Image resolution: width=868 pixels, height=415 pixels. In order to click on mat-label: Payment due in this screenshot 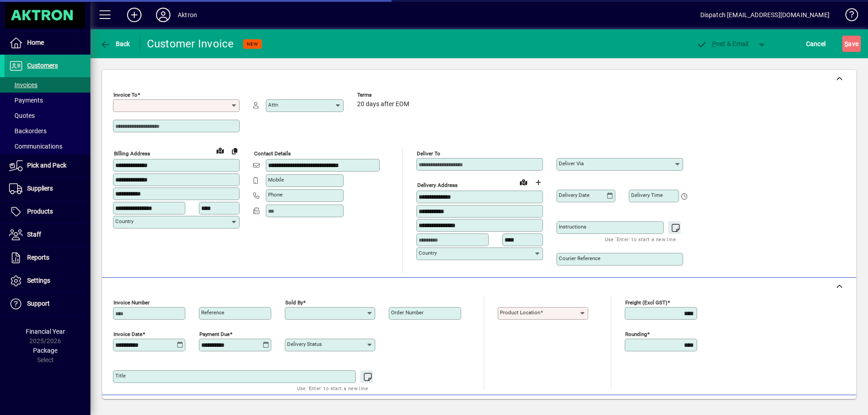, I will do `click(214, 334)`.